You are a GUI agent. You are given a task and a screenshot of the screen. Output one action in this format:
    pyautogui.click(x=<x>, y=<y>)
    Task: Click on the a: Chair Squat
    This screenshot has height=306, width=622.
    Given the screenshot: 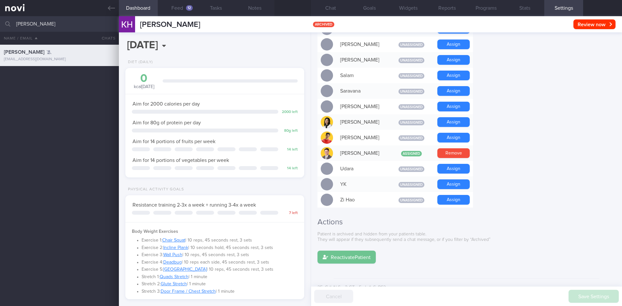 What is the action you would take?
    pyautogui.click(x=174, y=240)
    